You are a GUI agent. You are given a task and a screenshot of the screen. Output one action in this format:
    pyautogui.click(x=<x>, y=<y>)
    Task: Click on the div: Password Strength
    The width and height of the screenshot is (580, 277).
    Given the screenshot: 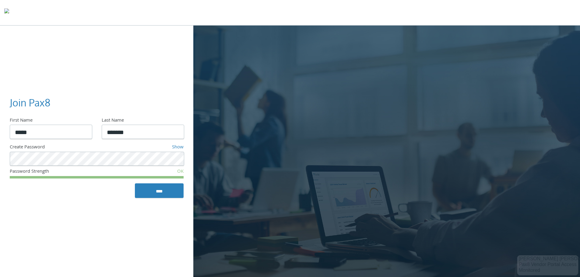 What is the action you would take?
    pyautogui.click(x=68, y=172)
    